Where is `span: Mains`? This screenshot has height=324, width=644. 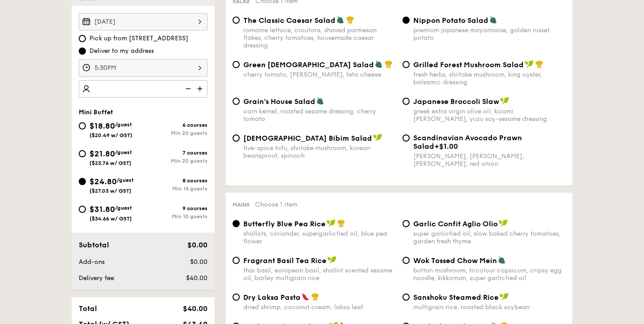 span: Mains is located at coordinates (242, 205).